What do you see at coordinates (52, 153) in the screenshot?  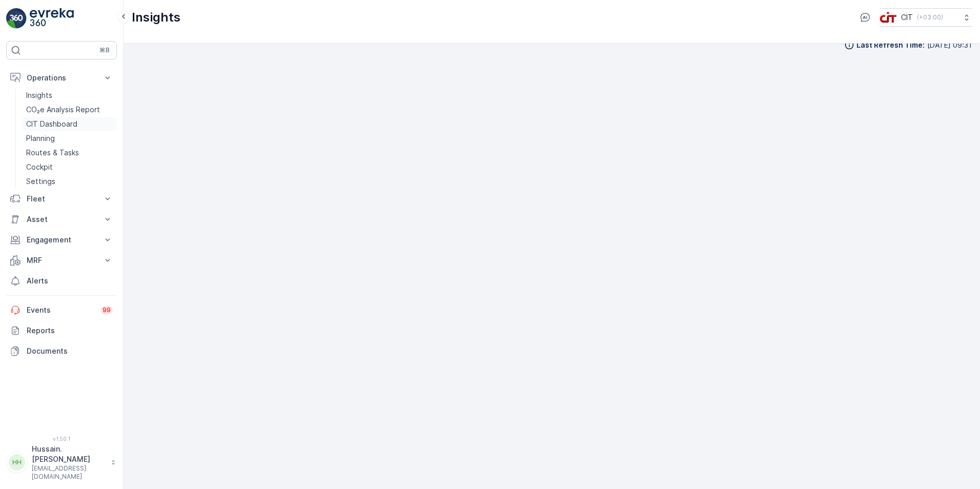 I see `p: Routes & Tasks` at bounding box center [52, 153].